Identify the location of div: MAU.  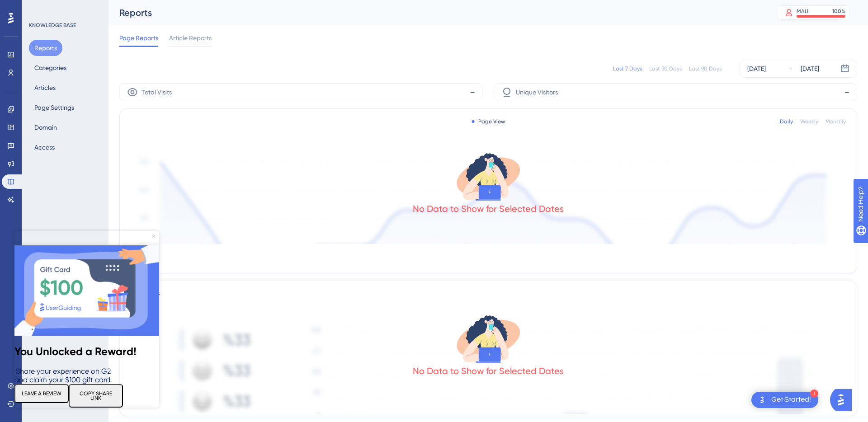
(803, 12).